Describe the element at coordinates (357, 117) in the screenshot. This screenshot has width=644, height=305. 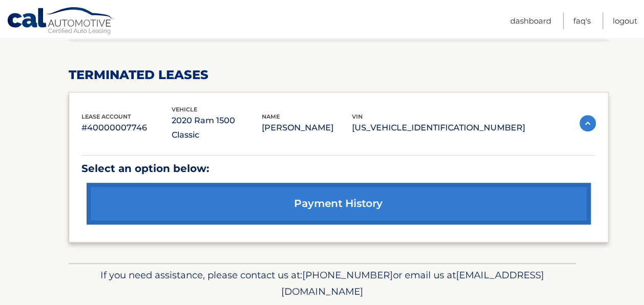
I see `span: vin` at that location.